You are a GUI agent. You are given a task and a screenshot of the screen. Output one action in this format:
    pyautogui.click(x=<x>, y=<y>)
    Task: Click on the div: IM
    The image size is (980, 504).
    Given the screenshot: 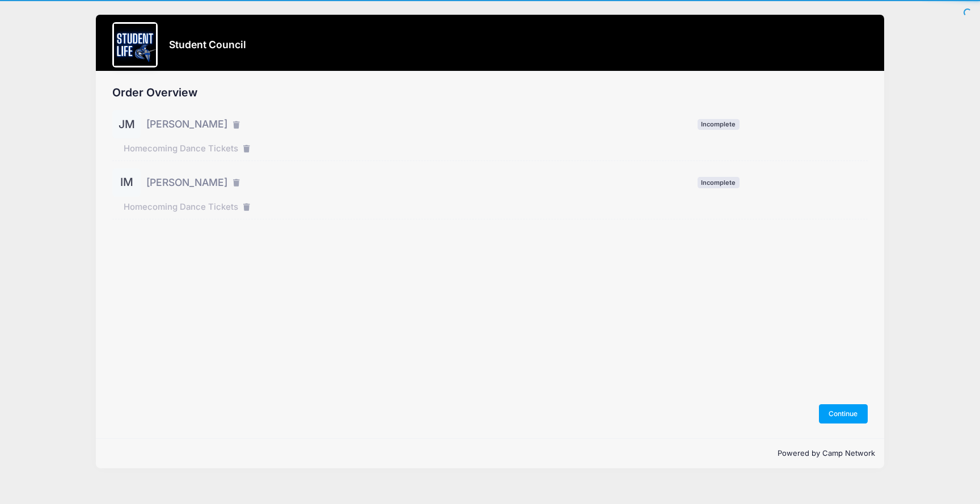 What is the action you would take?
    pyautogui.click(x=127, y=183)
    